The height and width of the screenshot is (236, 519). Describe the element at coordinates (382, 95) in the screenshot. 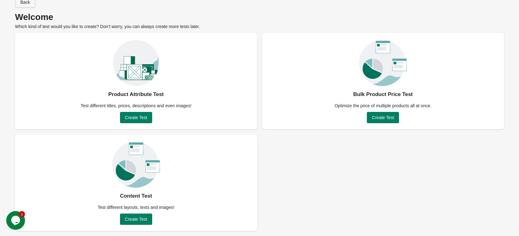

I see `div: Bulk Product Price Test` at that location.